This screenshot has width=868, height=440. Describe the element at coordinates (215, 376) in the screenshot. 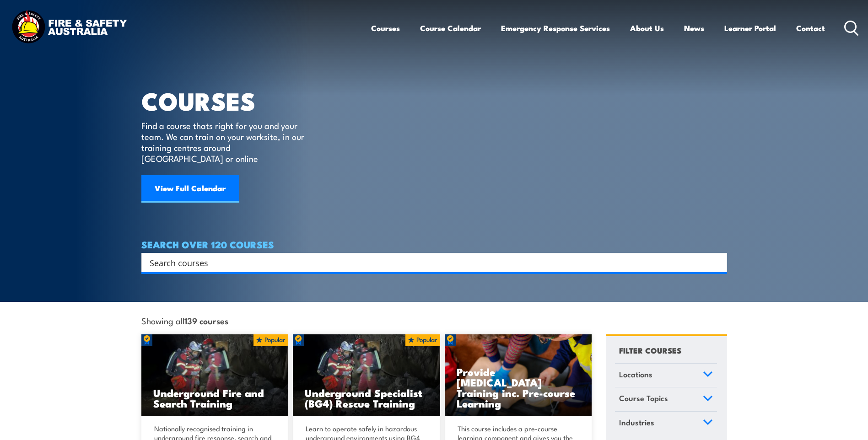

I see `a: Underground Fire and Search Training` at that location.